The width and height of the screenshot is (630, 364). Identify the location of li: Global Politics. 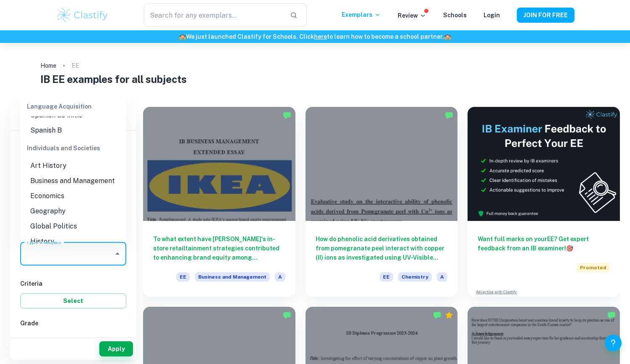
(73, 227).